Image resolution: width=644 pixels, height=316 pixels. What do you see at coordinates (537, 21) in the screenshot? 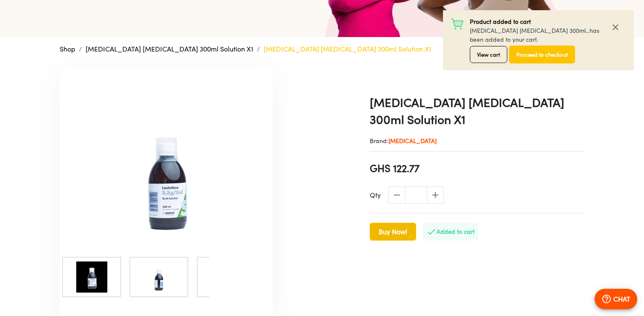
I see `p: Product added to cart` at bounding box center [537, 21].